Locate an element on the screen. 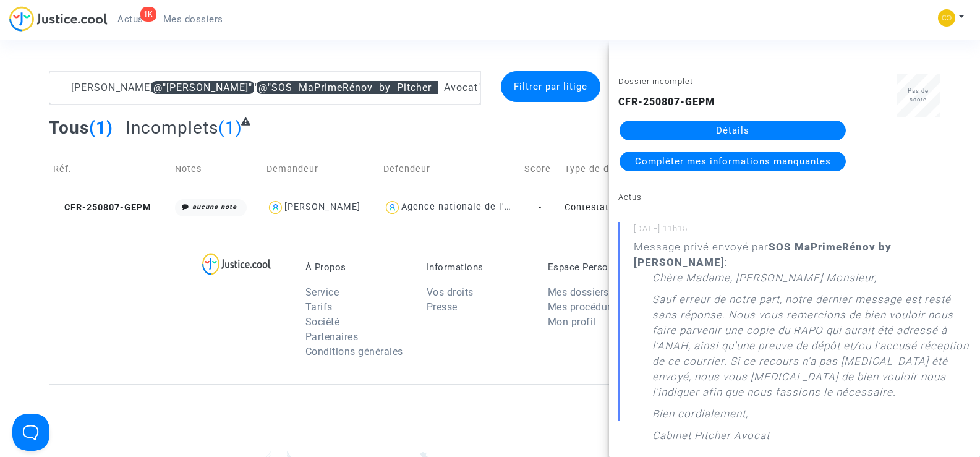 This screenshot has height=457, width=980. b: CFR-250807-GEPM is located at coordinates (667, 102).